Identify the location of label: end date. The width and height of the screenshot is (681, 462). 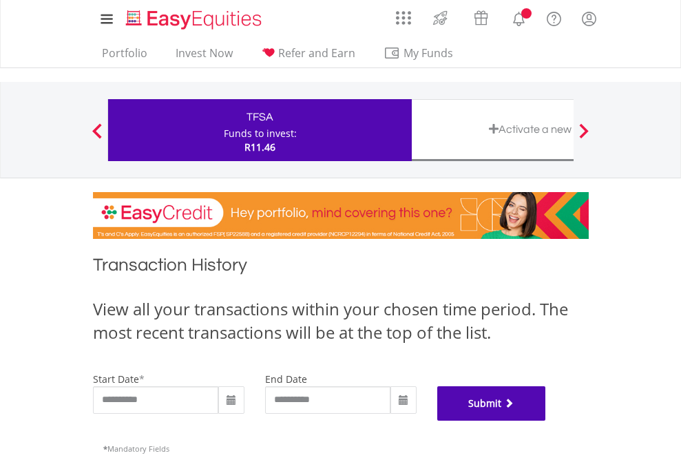
(286, 379).